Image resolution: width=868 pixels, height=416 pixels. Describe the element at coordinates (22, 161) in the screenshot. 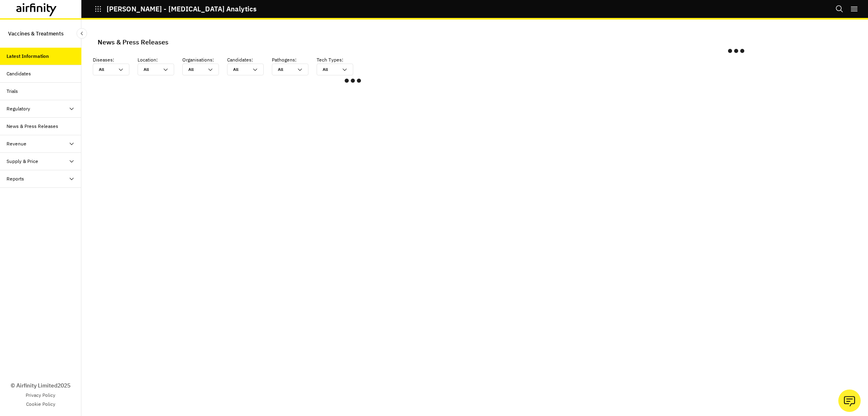

I see `div: Supply & Price` at that location.